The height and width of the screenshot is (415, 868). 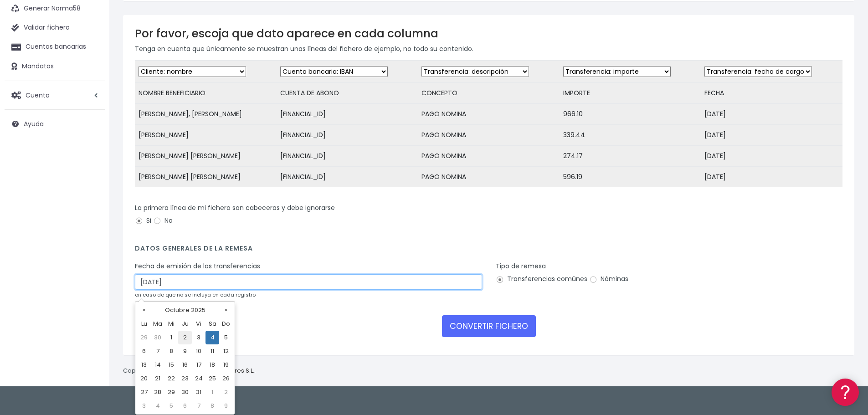 What do you see at coordinates (521, 266) in the screenshot?
I see `label: Tipo de remesa` at bounding box center [521, 266].